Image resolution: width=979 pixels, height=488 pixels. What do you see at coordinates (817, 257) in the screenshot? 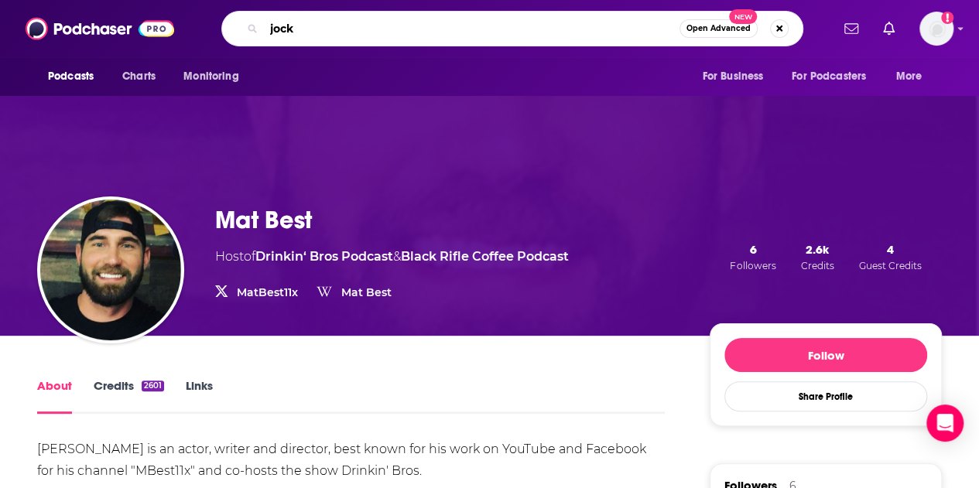
I see `a: 2.6kCredits` at bounding box center [817, 257].